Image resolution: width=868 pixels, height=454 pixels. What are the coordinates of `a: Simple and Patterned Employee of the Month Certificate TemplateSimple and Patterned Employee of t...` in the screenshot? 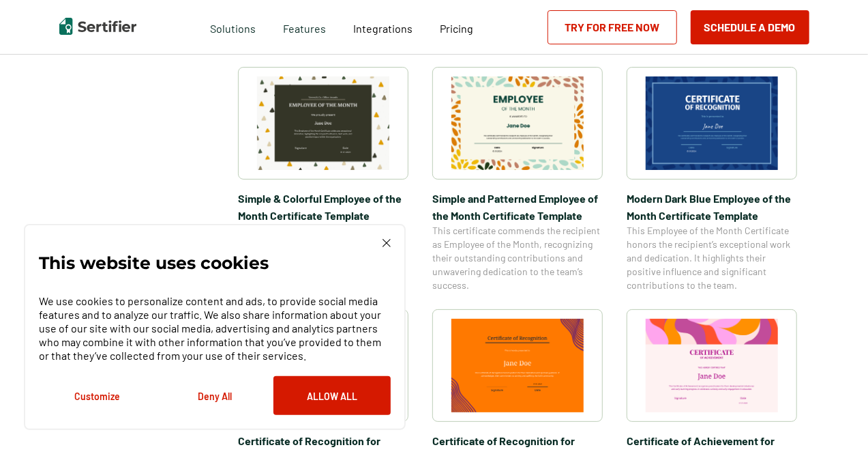 It's located at (517, 179).